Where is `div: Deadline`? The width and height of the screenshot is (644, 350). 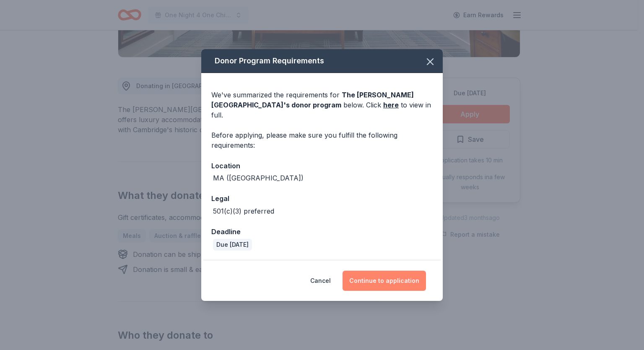 div: Deadline is located at coordinates (322, 232).